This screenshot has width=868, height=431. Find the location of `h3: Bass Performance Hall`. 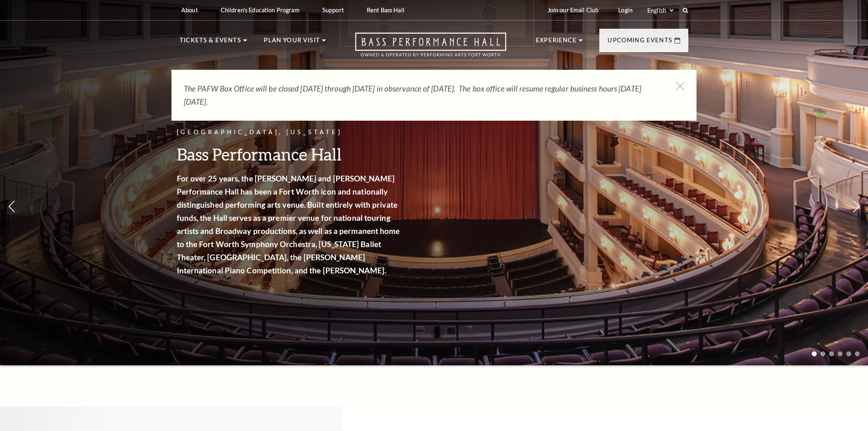

h3: Bass Performance Hall is located at coordinates (290, 154).